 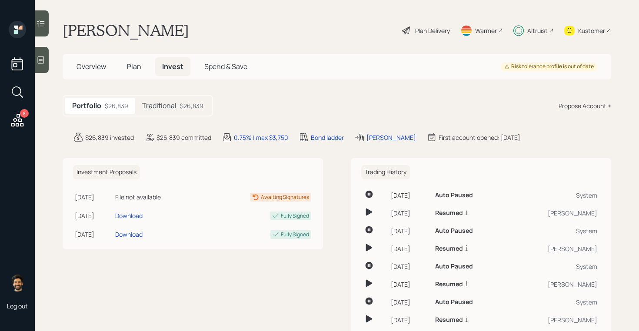 What do you see at coordinates (285, 197) in the screenshot?
I see `div: Awaiting Signatures` at bounding box center [285, 197].